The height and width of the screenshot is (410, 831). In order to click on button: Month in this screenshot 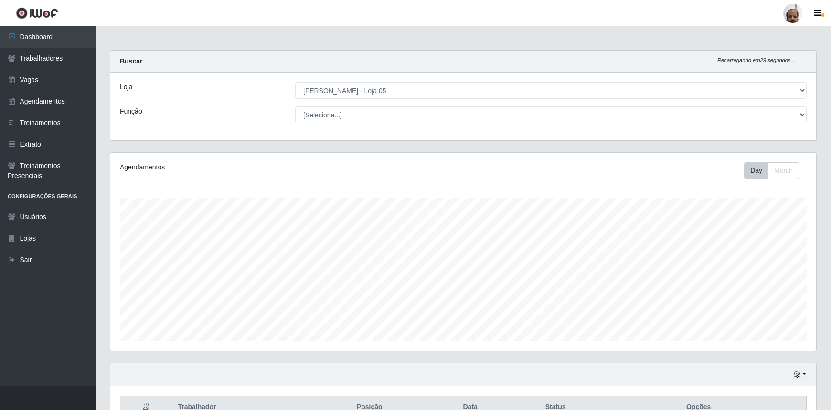, I will do `click(783, 171)`.